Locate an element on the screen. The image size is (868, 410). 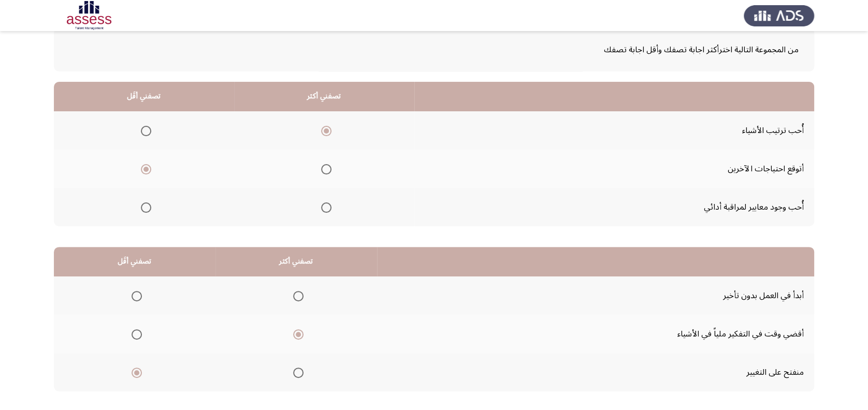
span: من المجموعة التالية اخترأكثر اجابة تصفك وأقل اجابة تصفك is located at coordinates (434, 50).